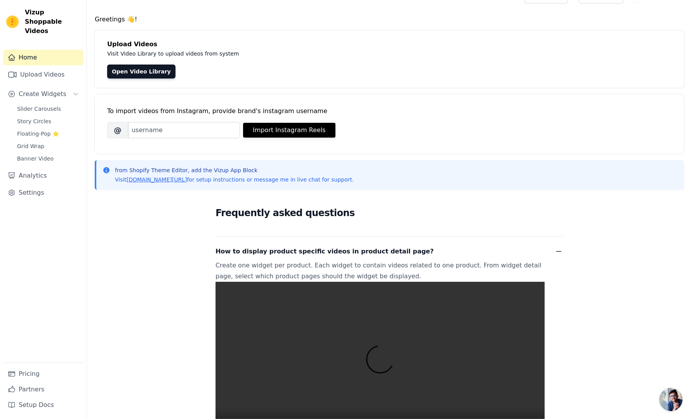  Describe the element at coordinates (234, 180) in the screenshot. I see `p: Visit for setup instructions or message me in live chat for support.` at that location.